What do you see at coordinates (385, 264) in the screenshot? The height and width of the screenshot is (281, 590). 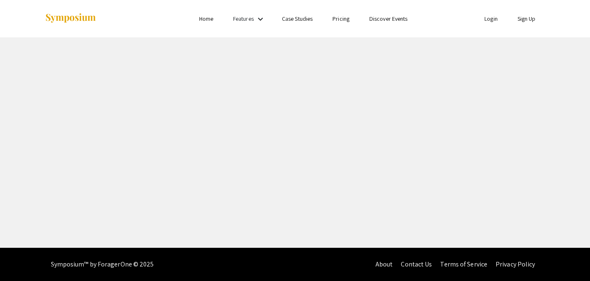 I see `a: About` at bounding box center [385, 264].